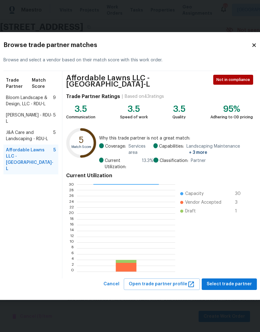  Describe the element at coordinates (29, 101) in the screenshot. I see `span: Bloom Landscape & Design, LLC - RDU-L` at that location.